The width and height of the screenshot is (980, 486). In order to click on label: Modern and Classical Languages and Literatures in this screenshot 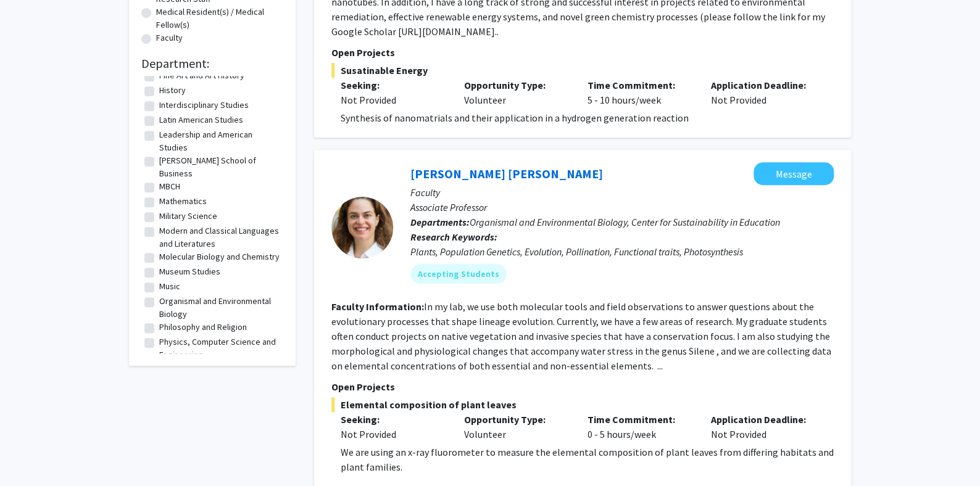, I will do `click(219, 237)`.